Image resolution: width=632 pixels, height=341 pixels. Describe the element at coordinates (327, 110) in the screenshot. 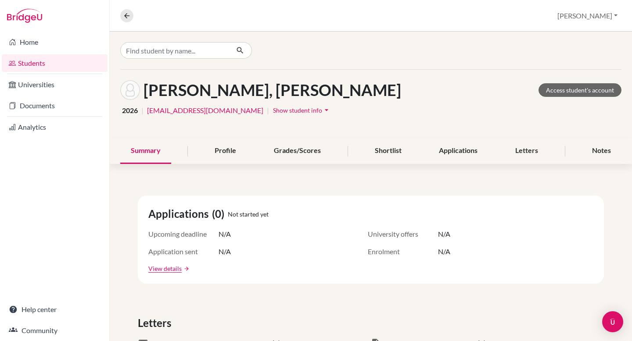

I see `i: arrow_drop_down` at that location.